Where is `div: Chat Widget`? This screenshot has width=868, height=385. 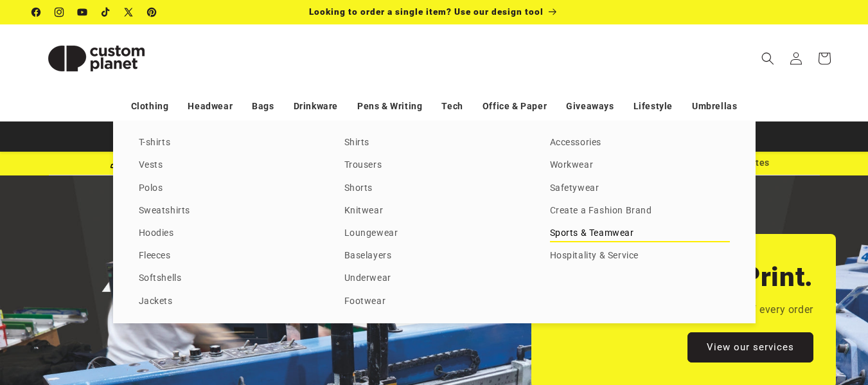
div: Chat Widget is located at coordinates (760, 315).